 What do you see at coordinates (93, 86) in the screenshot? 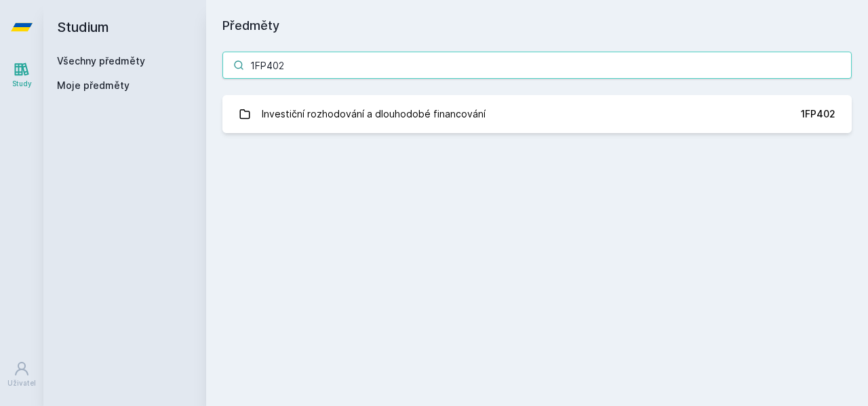
I see `span: Moje předměty` at bounding box center [93, 86].